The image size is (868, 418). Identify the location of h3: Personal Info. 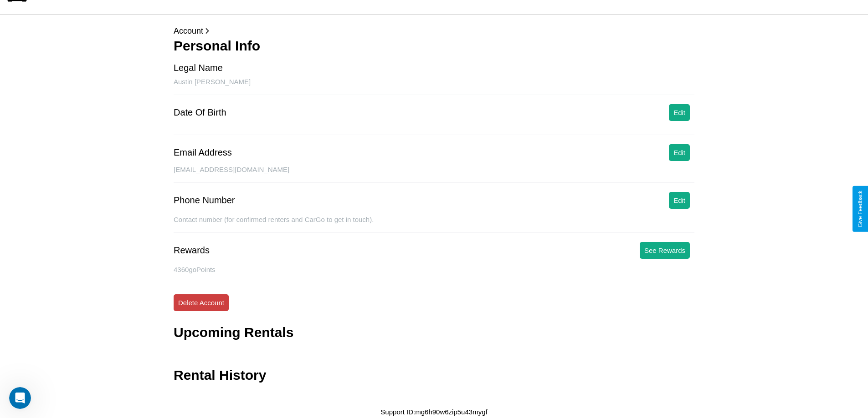
(434, 46).